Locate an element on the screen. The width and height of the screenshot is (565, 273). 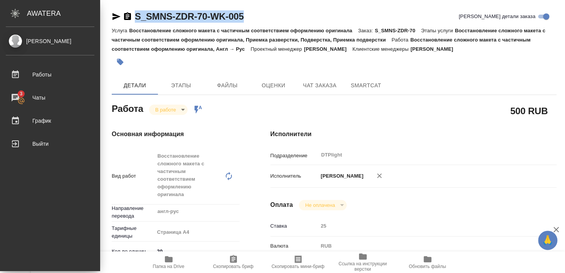
p: Подразделение is located at coordinates (294, 156).